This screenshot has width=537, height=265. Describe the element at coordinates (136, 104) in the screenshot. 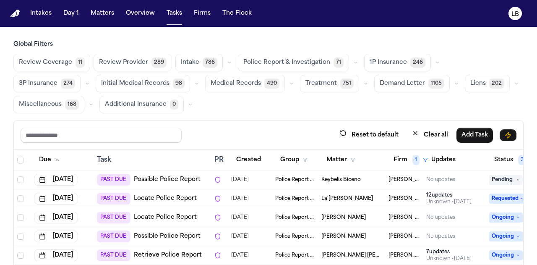

I see `span: Additional Insurance` at that location.